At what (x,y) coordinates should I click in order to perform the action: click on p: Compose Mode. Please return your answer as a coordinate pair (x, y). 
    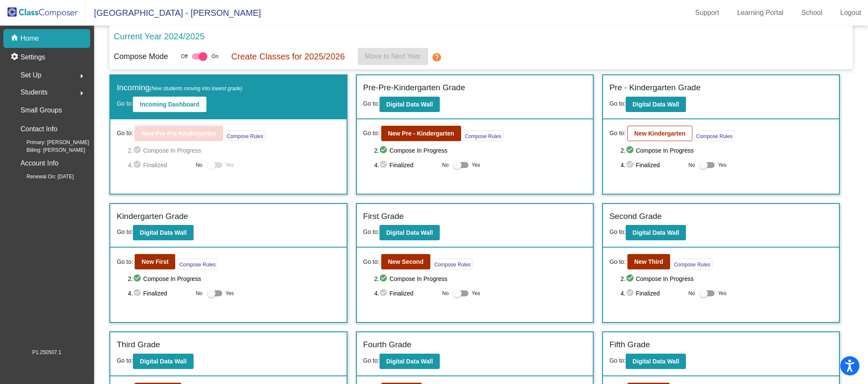
    Looking at the image, I should click on (141, 56).